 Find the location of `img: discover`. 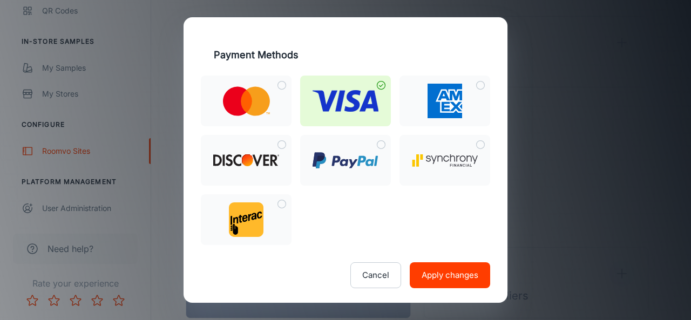

img: discover is located at coordinates (246, 160).